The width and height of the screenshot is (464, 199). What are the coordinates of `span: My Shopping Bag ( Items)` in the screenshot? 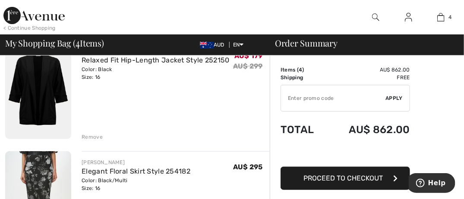 It's located at (54, 43).